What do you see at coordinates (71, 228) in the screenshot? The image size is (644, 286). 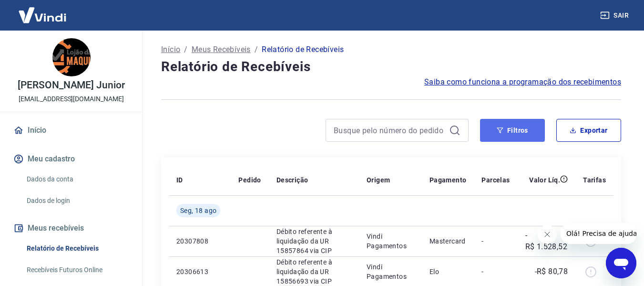 I see `button: Meus recebíveis` at bounding box center [71, 228].